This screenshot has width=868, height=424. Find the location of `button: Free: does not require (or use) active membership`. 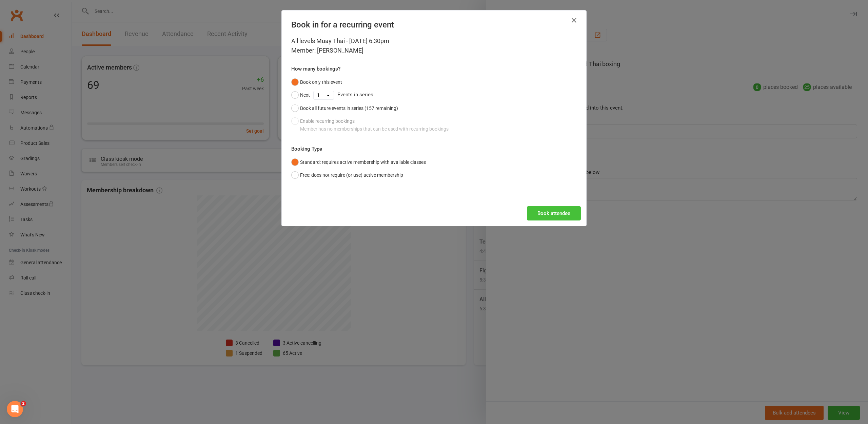

button: Free: does not require (or use) active membership is located at coordinates (348, 175).